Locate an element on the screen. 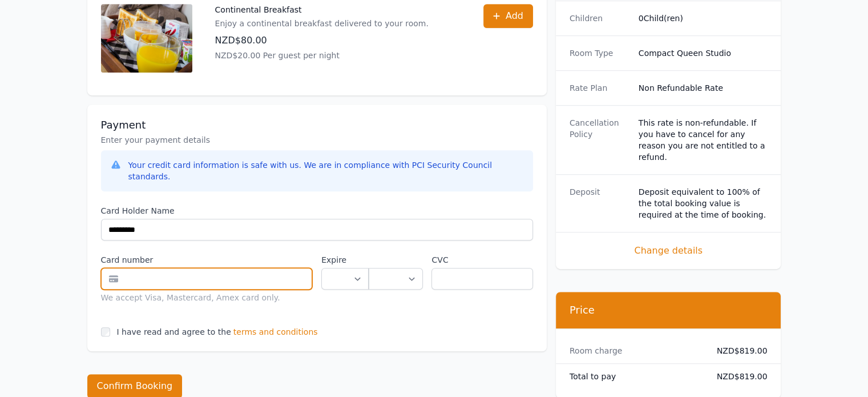 The image size is (868, 397). p: NZD$80.00 is located at coordinates (322, 40).